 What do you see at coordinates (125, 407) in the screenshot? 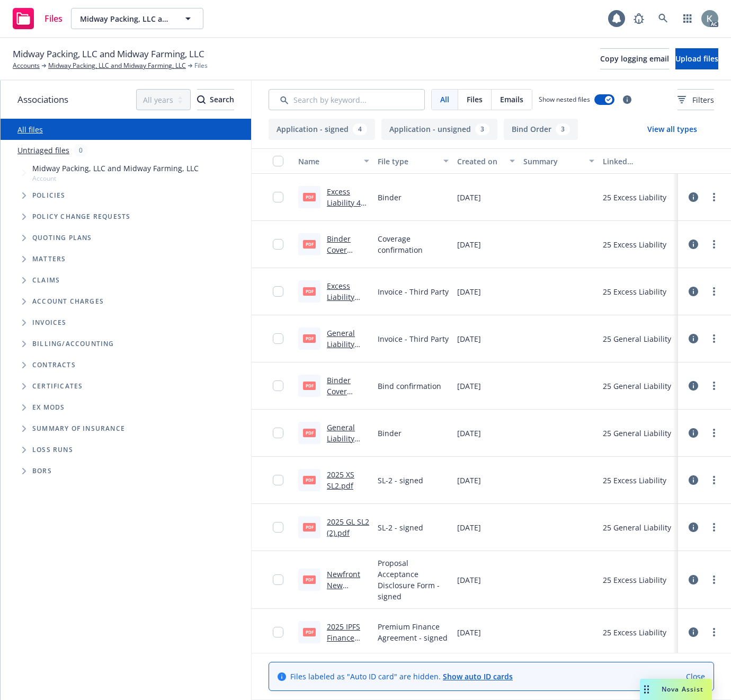
I see `div: Folder Tree Example` at bounding box center [125, 407].